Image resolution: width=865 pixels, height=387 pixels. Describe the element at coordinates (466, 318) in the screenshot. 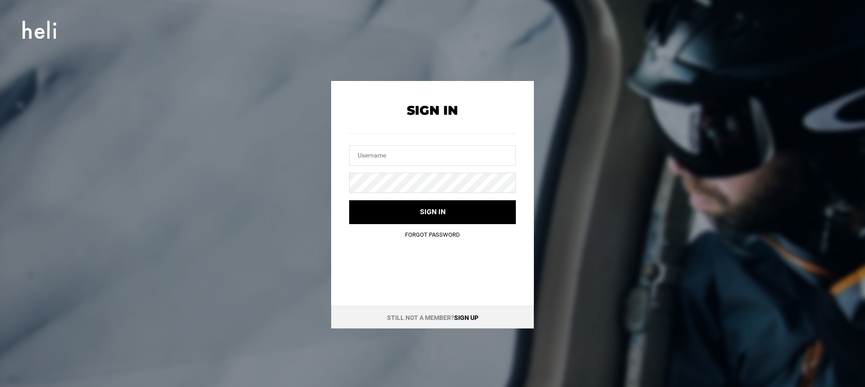

I see `a: Sign up` at that location.